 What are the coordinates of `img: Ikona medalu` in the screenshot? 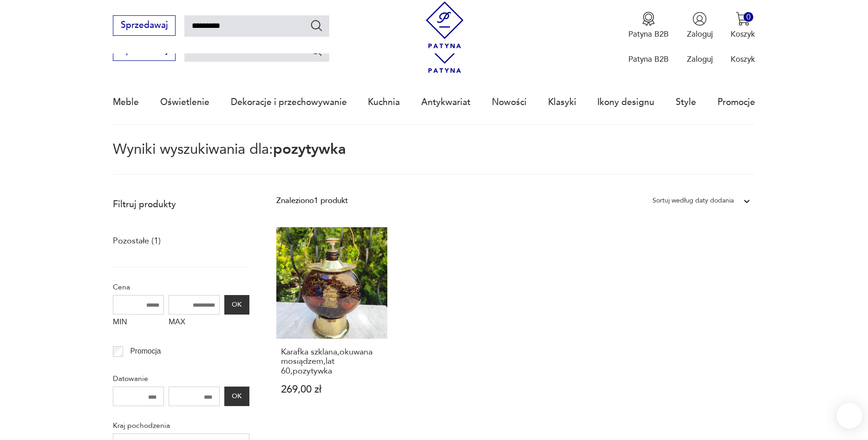 It's located at (648, 19).